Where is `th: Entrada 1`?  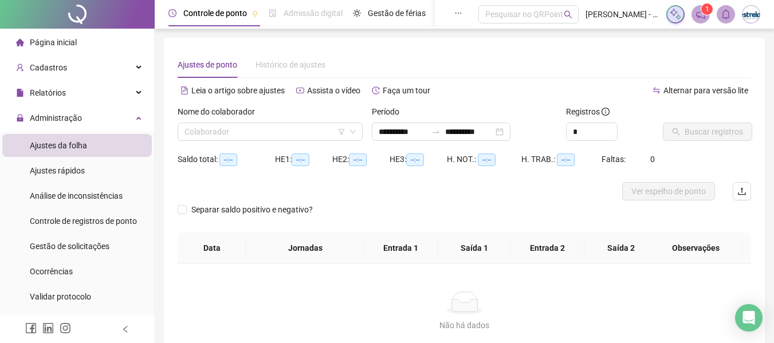 th: Entrada 1 is located at coordinates (401, 248).